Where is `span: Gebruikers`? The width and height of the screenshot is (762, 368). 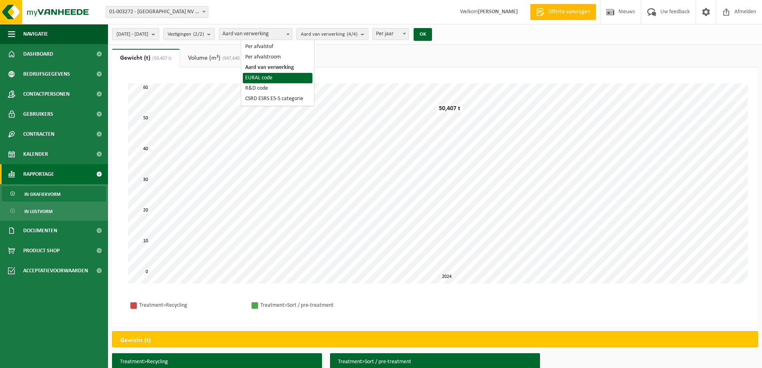
span: Gebruikers is located at coordinates (38, 114).